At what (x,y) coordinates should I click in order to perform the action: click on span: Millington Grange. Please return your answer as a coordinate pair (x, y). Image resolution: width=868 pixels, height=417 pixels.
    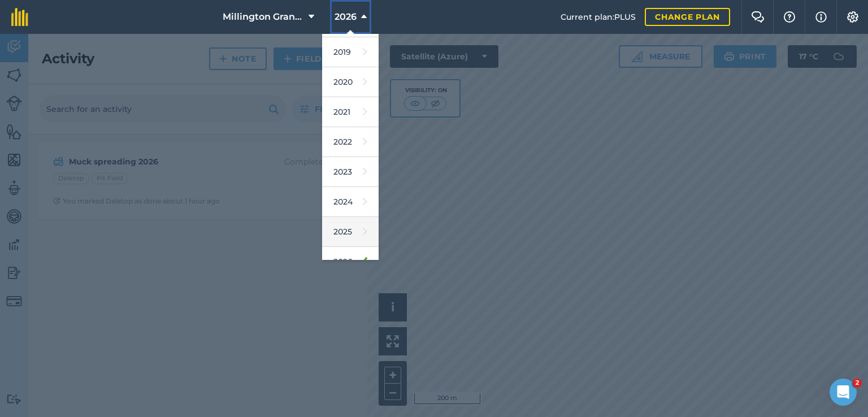
    Looking at the image, I should click on (263, 17).